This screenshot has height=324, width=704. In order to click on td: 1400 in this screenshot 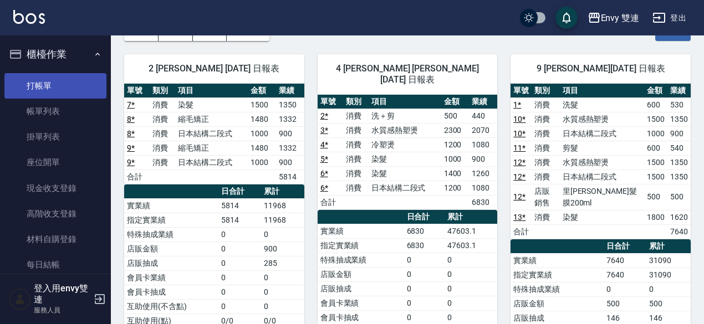, I will do `click(455, 173)`.